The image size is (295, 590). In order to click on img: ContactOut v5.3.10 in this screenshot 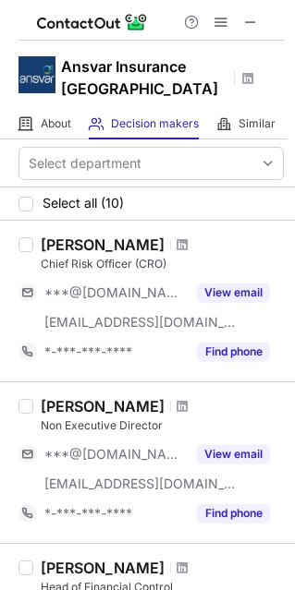, I will do `click(92, 22)`.